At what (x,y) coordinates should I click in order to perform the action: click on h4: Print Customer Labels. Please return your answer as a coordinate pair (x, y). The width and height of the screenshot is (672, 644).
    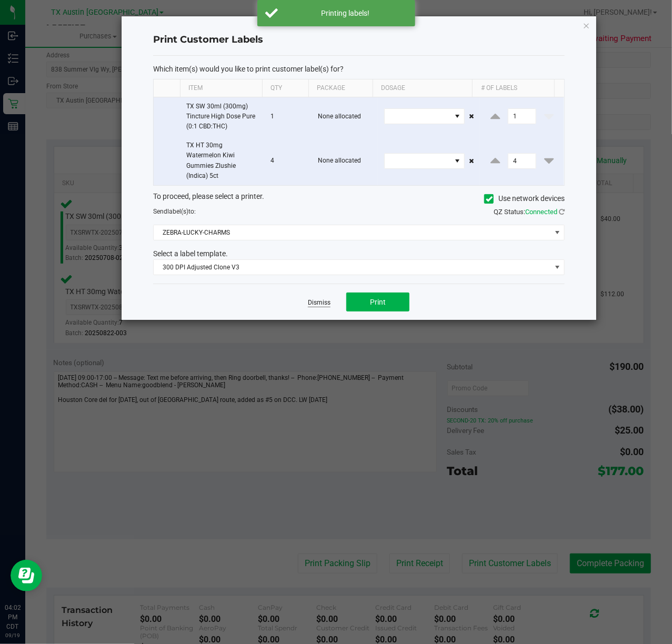
    Looking at the image, I should click on (359, 40).